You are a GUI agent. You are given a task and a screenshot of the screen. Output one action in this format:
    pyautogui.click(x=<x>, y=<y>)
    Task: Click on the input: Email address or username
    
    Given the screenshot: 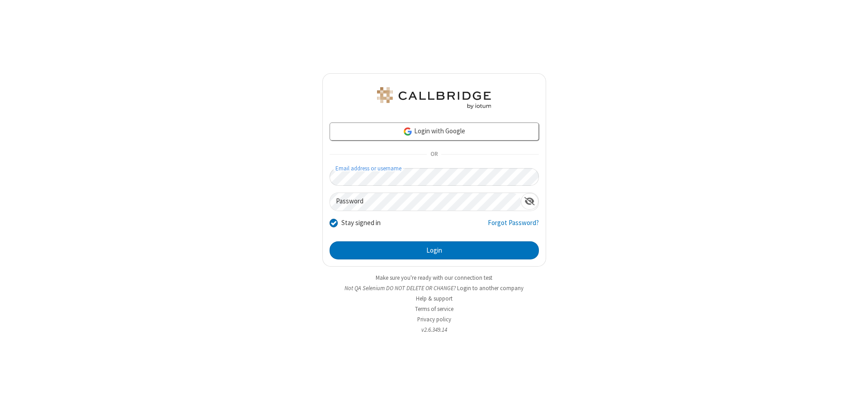 What is the action you would take?
    pyautogui.click(x=434, y=176)
    